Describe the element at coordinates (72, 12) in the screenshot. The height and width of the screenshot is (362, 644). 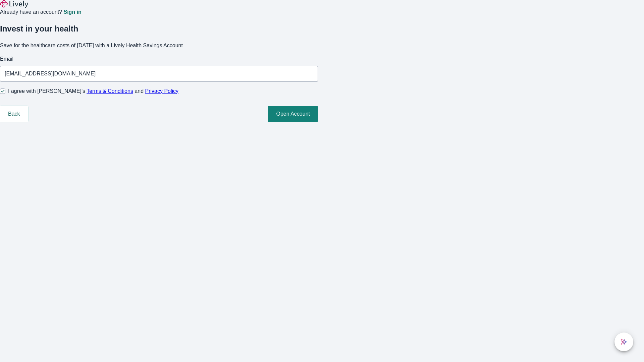
I see `div: Sign in` at that location.